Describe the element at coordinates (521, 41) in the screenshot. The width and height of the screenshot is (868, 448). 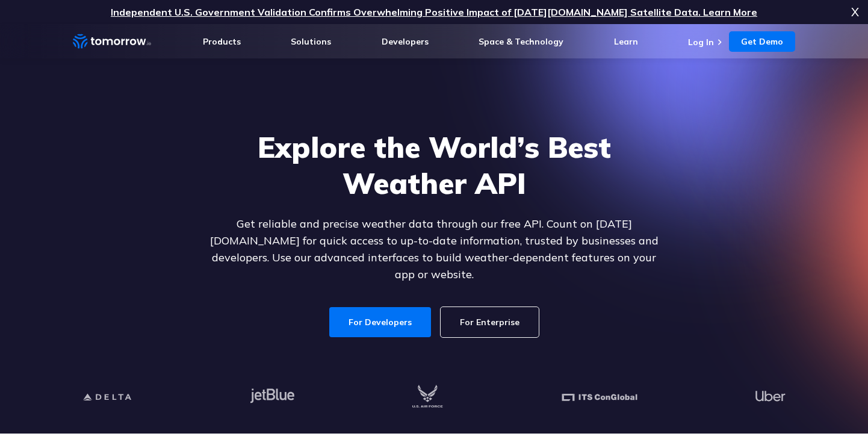
I see `a: Space & Technology` at that location.